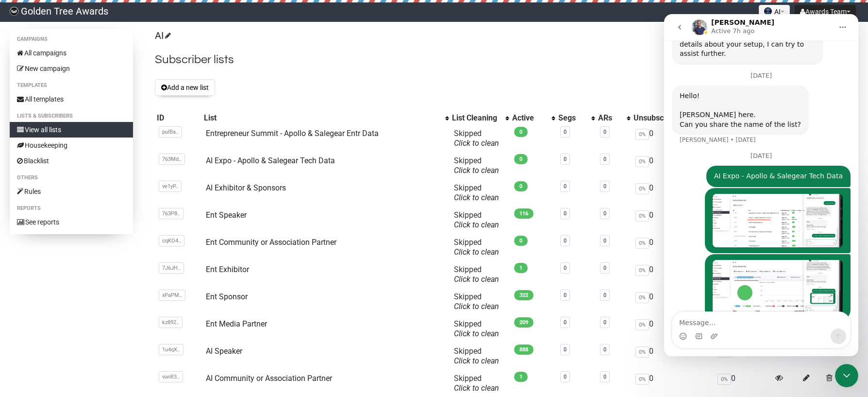 The width and height of the screenshot is (868, 397). What do you see at coordinates (577, 118) in the screenshot?
I see `th: Segs: No sort applied, activate to apply an ascending sort` at bounding box center [577, 118].